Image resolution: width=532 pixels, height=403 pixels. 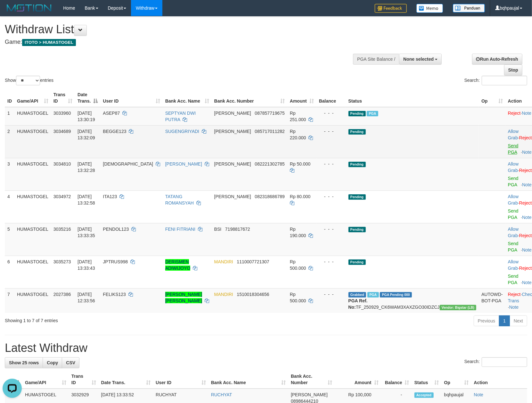 What do you see at coordinates (63, 98) in the screenshot?
I see `th: Trans ID: activate to sort column ascending` at bounding box center [63, 98].